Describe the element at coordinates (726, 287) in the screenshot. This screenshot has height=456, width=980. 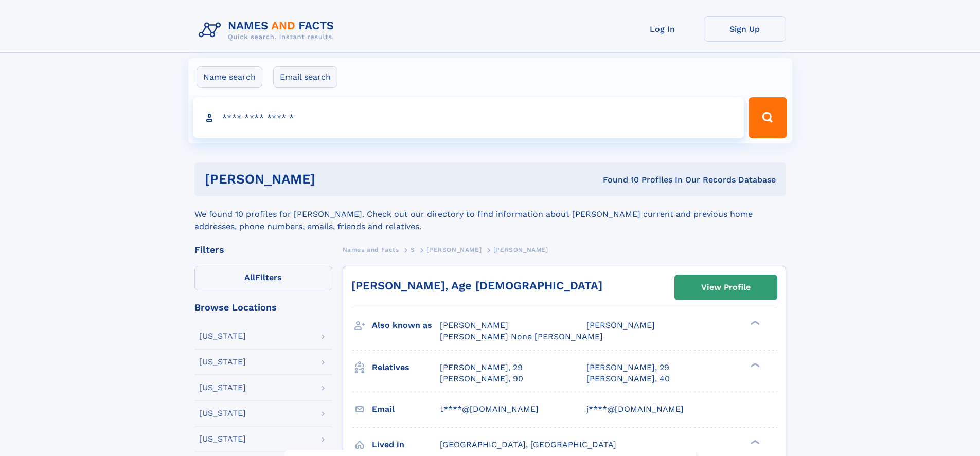
I see `a: View Profile` at that location.